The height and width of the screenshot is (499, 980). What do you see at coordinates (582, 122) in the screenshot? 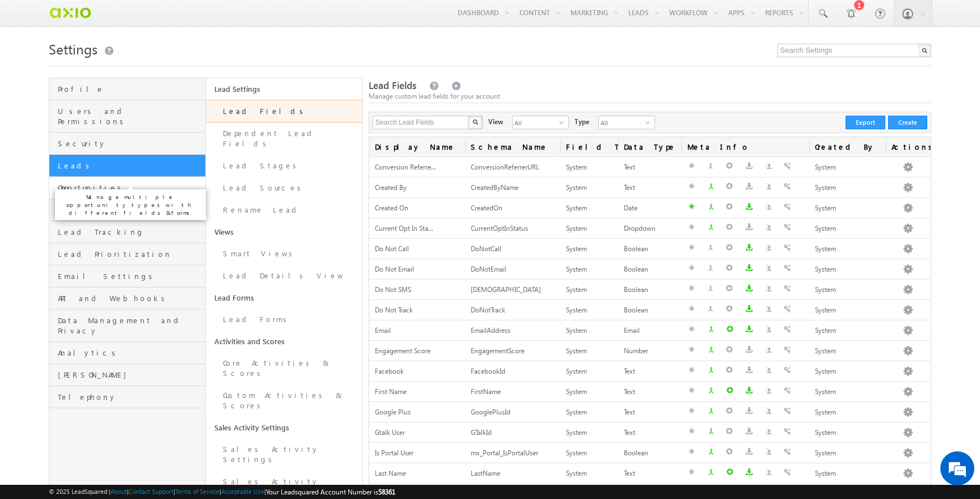
I see `div: Type` at bounding box center [582, 122].